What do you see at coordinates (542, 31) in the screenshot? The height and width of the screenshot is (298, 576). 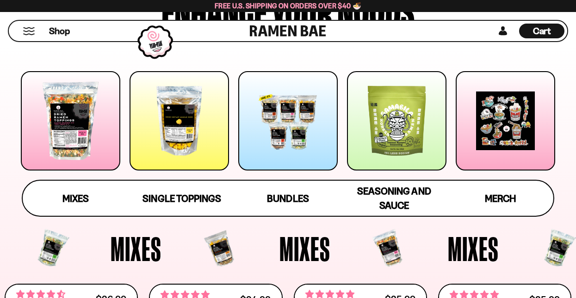 I see `div: Cart` at bounding box center [542, 31].